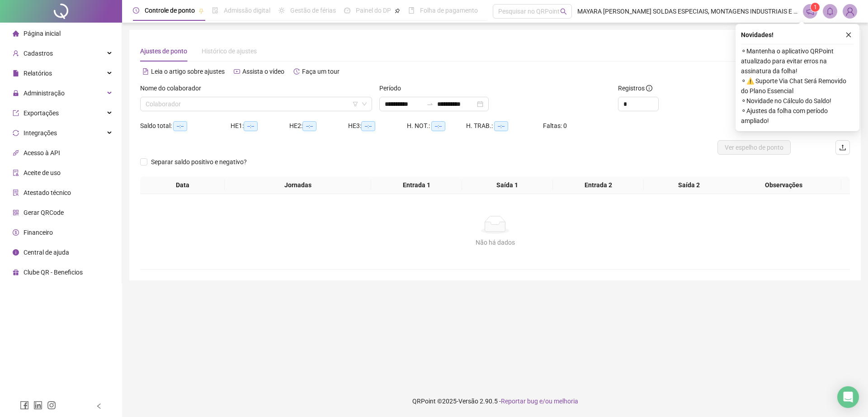  Describe the element at coordinates (689, 185) in the screenshot. I see `th: Saída 2` at that location.